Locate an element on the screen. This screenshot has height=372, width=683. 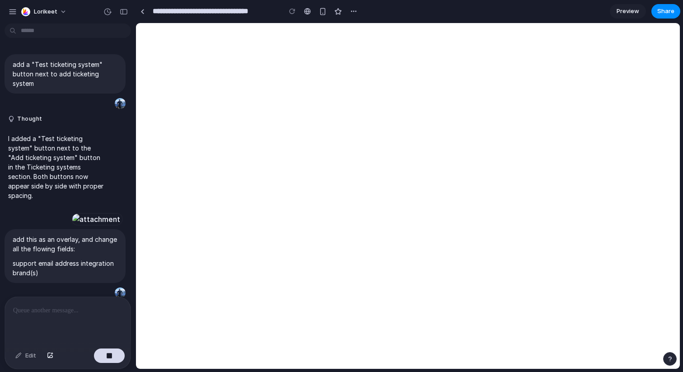
p: add a "Test ticketing system" button next to add ticketing system is located at coordinates (65, 74).